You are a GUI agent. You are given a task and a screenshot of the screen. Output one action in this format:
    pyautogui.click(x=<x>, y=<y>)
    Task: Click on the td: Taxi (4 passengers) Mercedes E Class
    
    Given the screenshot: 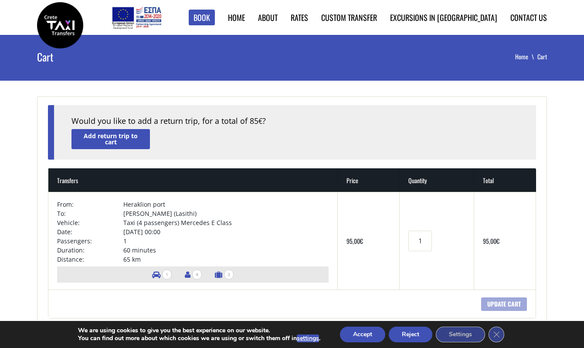 What is the action you would take?
    pyautogui.click(x=226, y=222)
    